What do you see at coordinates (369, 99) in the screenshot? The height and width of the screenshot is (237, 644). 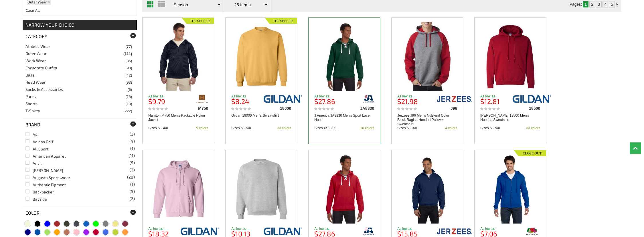 I see `img: j-america/ja8830` at bounding box center [369, 99].